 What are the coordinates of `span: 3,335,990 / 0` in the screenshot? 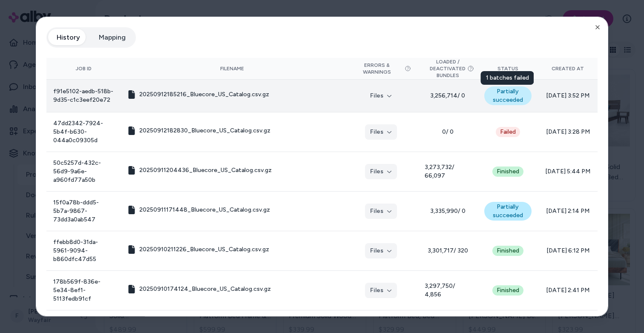 It's located at (447, 211).